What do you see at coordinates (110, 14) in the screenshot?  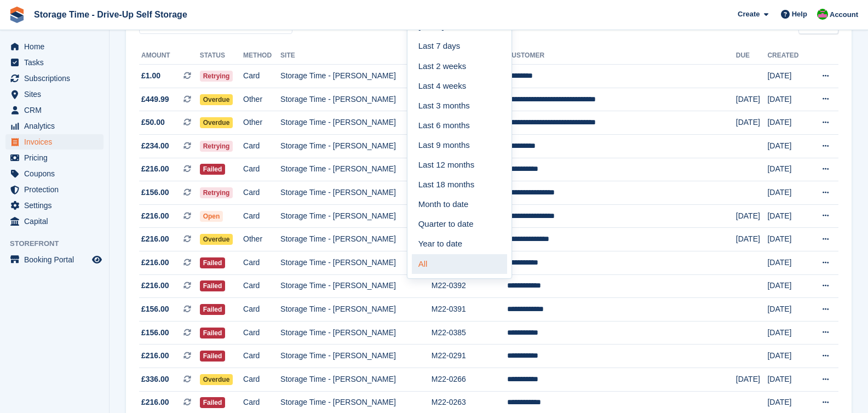 I see `a: Storage Time - Drive-Up Self Storage` at bounding box center [110, 14].